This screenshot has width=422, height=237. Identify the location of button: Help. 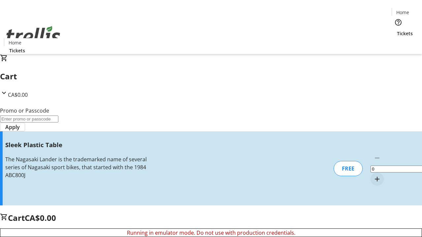
(398, 22).